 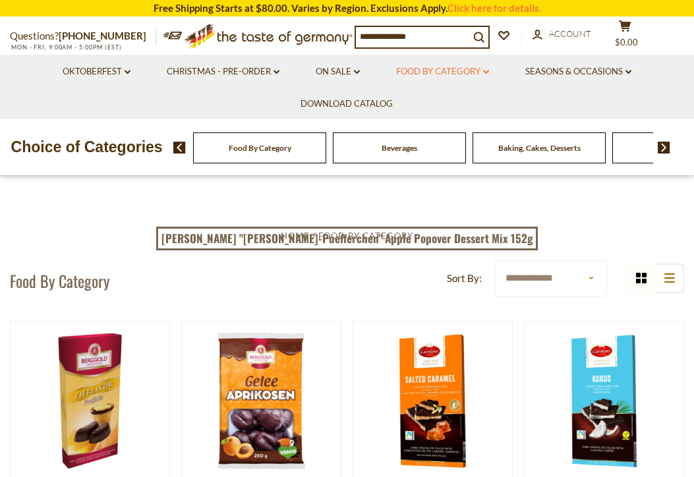 What do you see at coordinates (625, 36) in the screenshot?
I see `button: $0.00` at bounding box center [625, 36].